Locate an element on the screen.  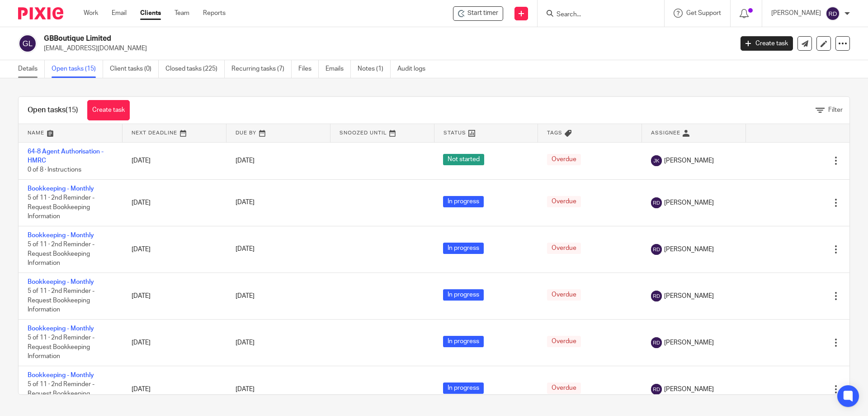
span: 0 of 8 · Instructions is located at coordinates (54, 170).